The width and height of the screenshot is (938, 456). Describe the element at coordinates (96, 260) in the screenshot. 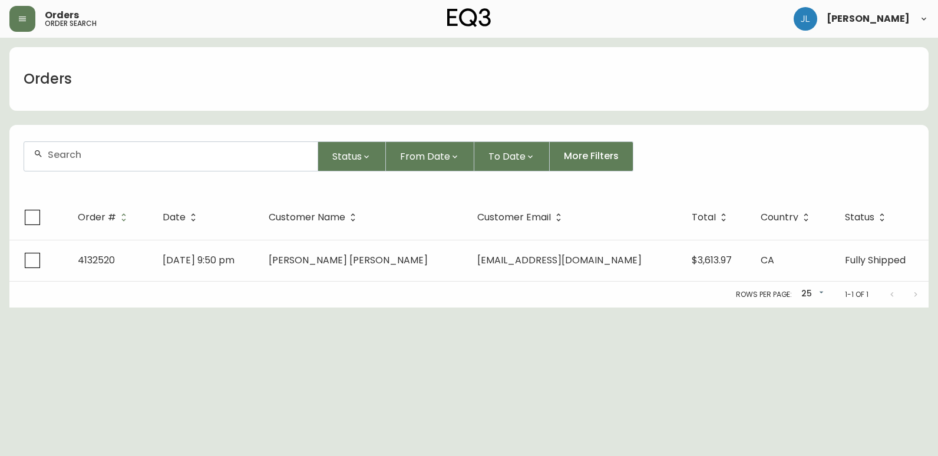

I see `span: 4132520` at that location.